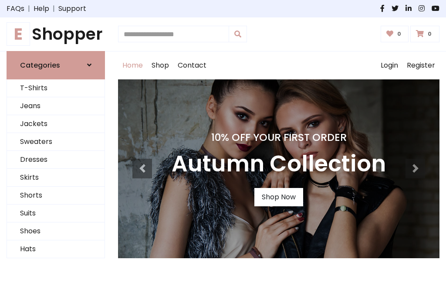  I want to click on a: Sweaters, so click(56, 142).